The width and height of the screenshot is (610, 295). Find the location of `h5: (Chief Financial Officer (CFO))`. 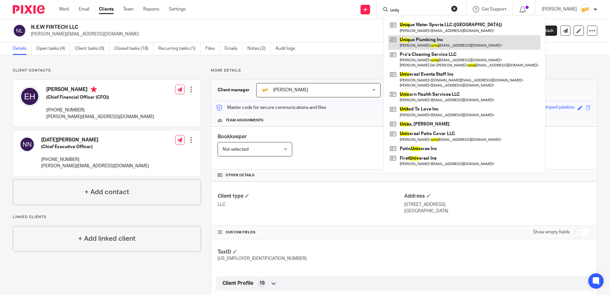

h5: (Chief Financial Officer (CFO)) is located at coordinates (100, 97).